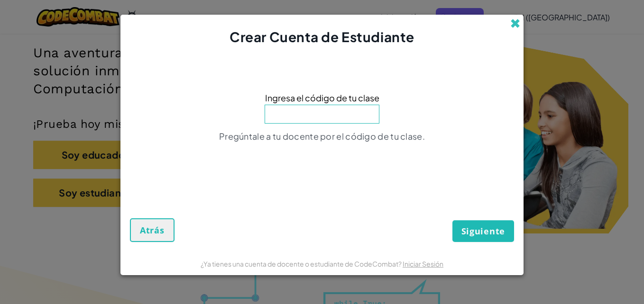  What do you see at coordinates (152, 230) in the screenshot?
I see `span: Atrás` at bounding box center [152, 230].